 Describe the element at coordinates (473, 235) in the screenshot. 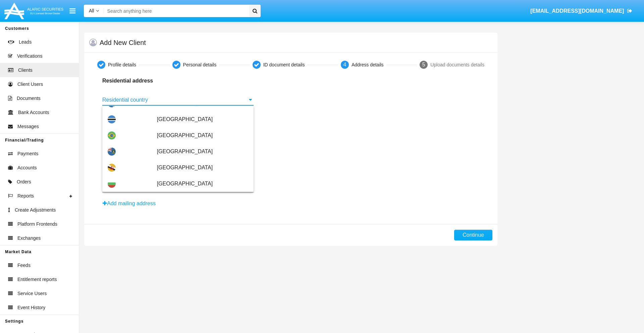

I see `button: Continue` at that location.